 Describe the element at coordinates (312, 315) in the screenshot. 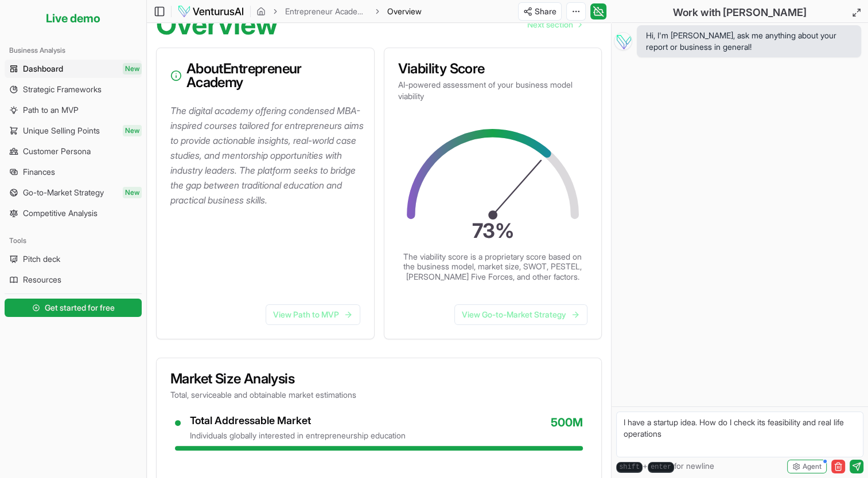

I see `a: View Path to MVP` at that location.